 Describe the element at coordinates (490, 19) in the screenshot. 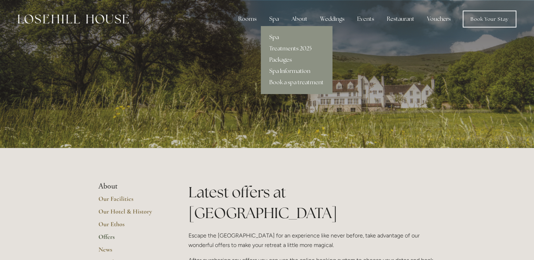

I see `a: Book Your Stay` at that location.